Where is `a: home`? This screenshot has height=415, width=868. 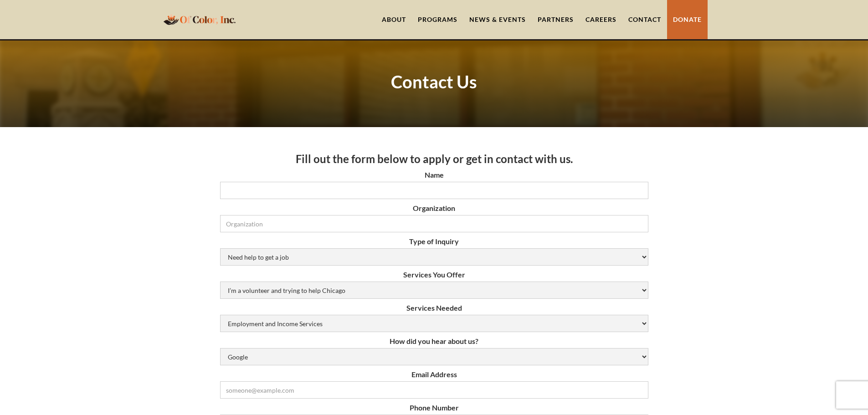 a: home is located at coordinates (200, 19).